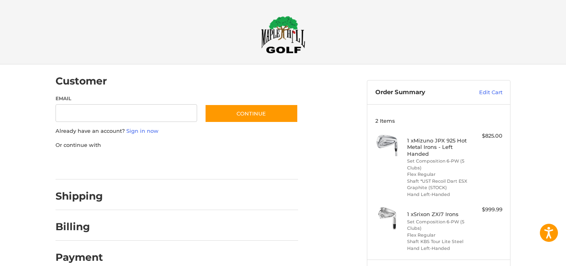  What do you see at coordinates (177, 145) in the screenshot?
I see `p: Or continue with` at bounding box center [177, 145].